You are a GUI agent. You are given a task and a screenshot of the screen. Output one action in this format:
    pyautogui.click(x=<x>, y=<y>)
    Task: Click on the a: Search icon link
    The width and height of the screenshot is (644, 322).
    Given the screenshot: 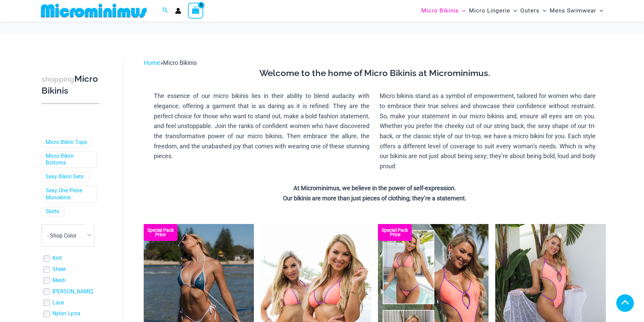 What is the action you would take?
    pyautogui.click(x=165, y=11)
    